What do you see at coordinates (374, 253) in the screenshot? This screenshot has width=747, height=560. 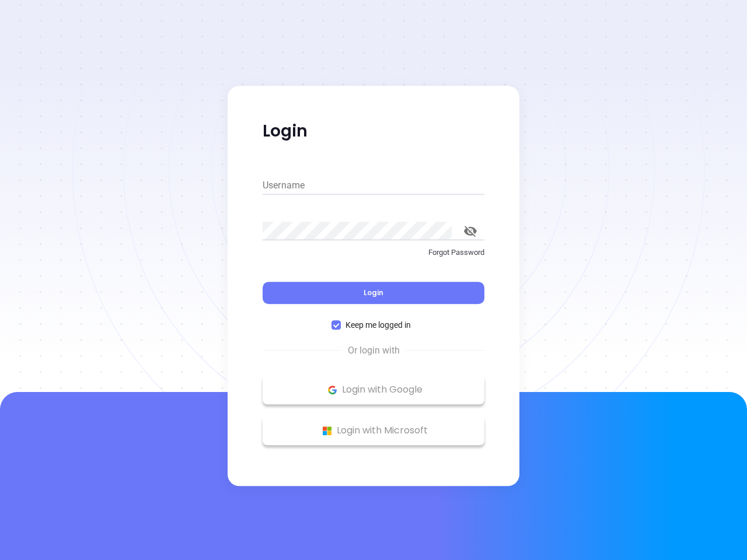 I see `p: Forgot Password` at bounding box center [374, 253].